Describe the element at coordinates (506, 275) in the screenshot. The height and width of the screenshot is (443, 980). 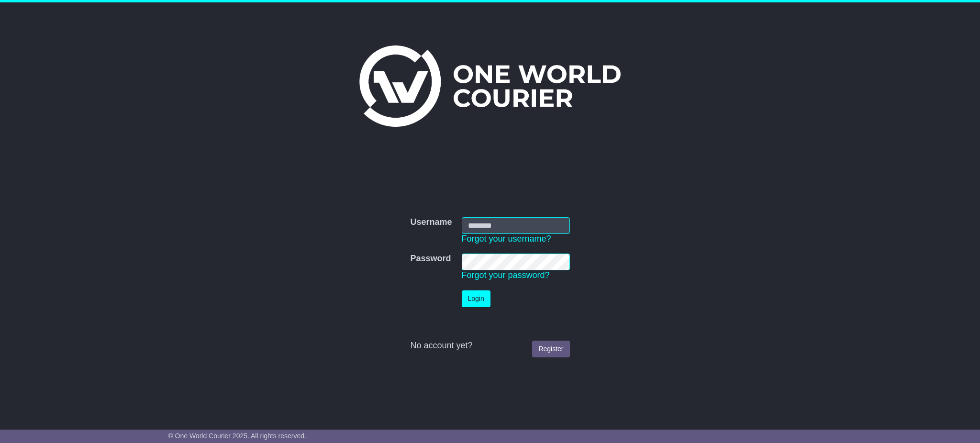
I see `a: Forgot your password?` at that location.